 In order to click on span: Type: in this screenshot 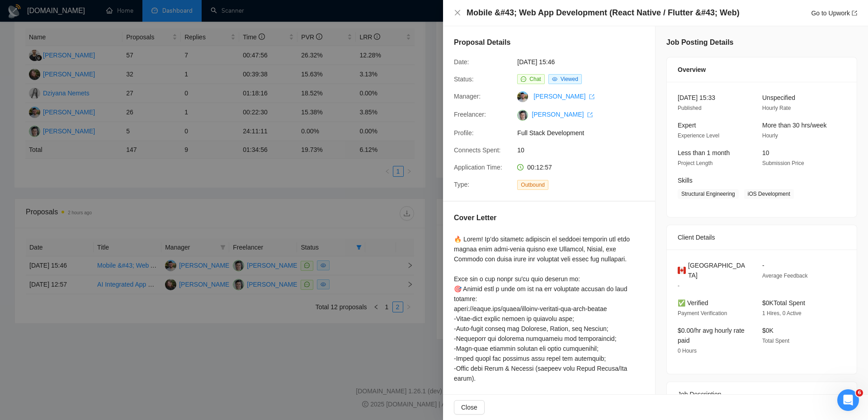, I will do `click(462, 185)`.